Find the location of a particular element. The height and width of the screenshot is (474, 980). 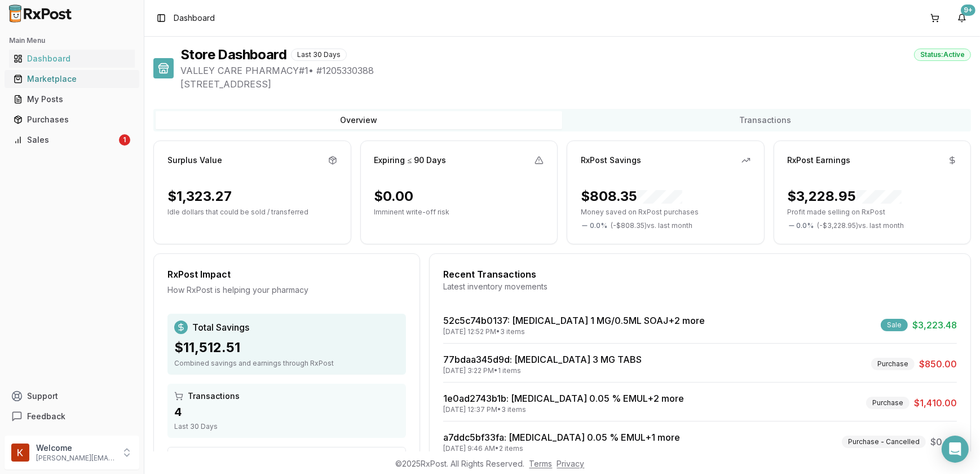

div: $3,228.95 is located at coordinates (844, 196).